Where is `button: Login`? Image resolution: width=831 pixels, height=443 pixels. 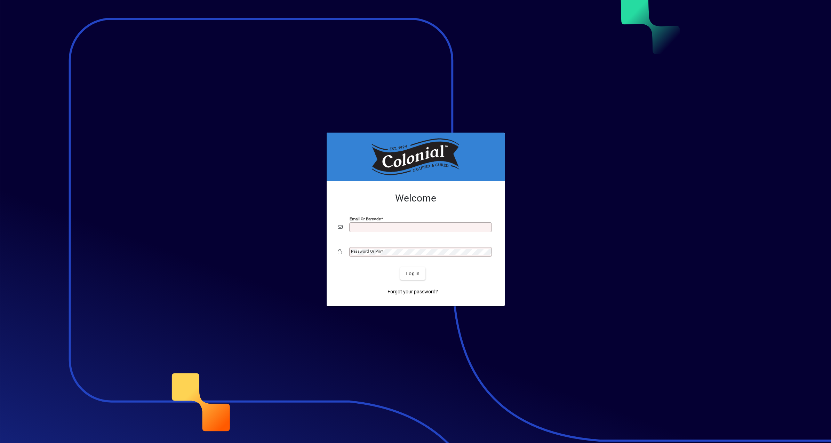 button: Login is located at coordinates (413, 273).